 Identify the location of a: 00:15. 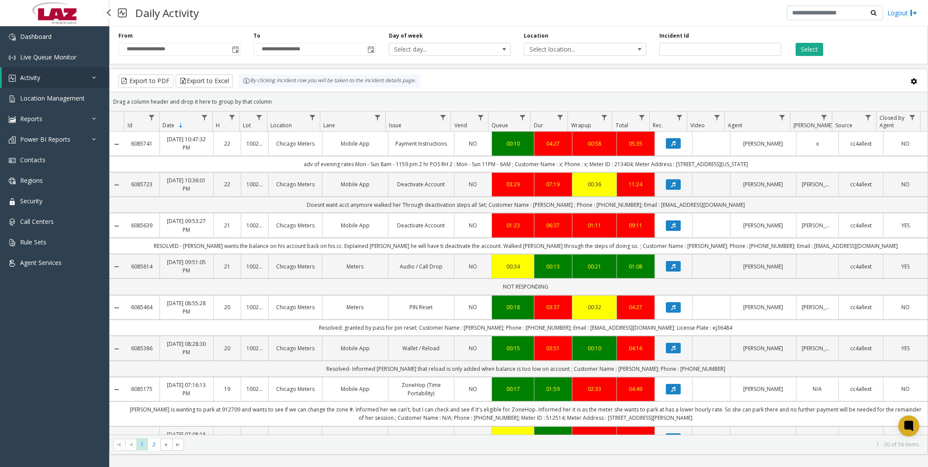
(513, 348).